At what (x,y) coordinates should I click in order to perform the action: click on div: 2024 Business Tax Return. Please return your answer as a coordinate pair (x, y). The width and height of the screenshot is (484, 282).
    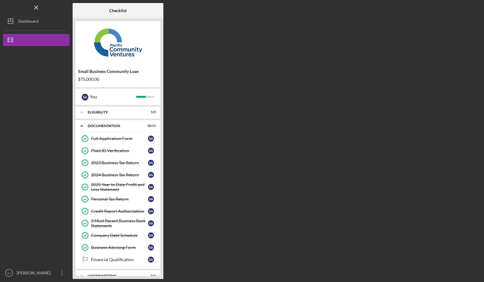
    Looking at the image, I should click on (119, 175).